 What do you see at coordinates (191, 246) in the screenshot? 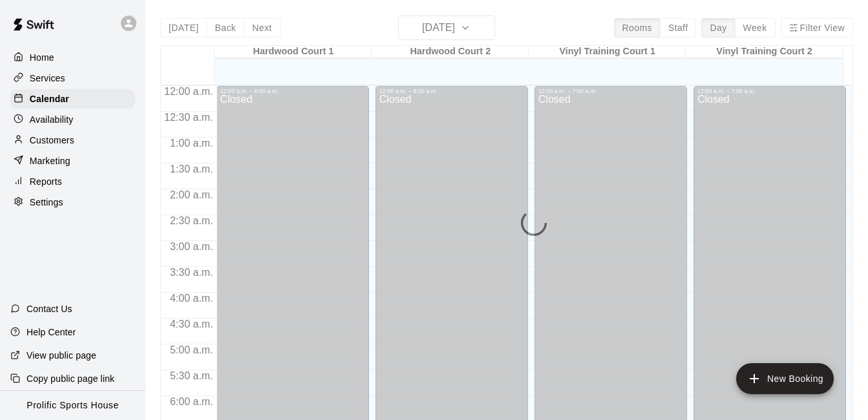
I see `span: 3:00 a.m.` at bounding box center [191, 246].